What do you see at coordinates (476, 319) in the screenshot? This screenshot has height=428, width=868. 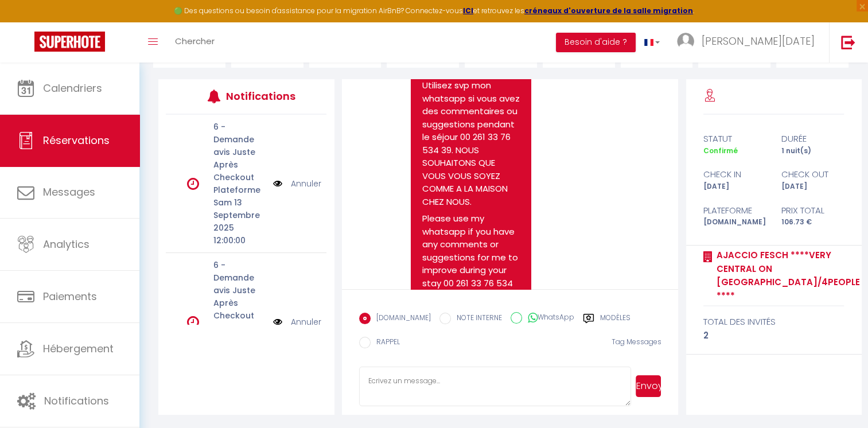 I see `label: NOTE INTERNE` at bounding box center [476, 319].